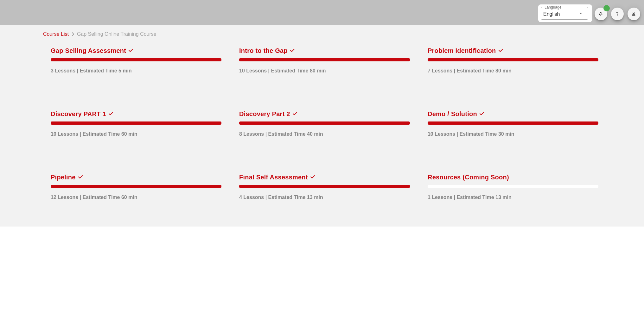 The image size is (644, 311). What do you see at coordinates (462, 51) in the screenshot?
I see `div: Problem Identification` at bounding box center [462, 51].